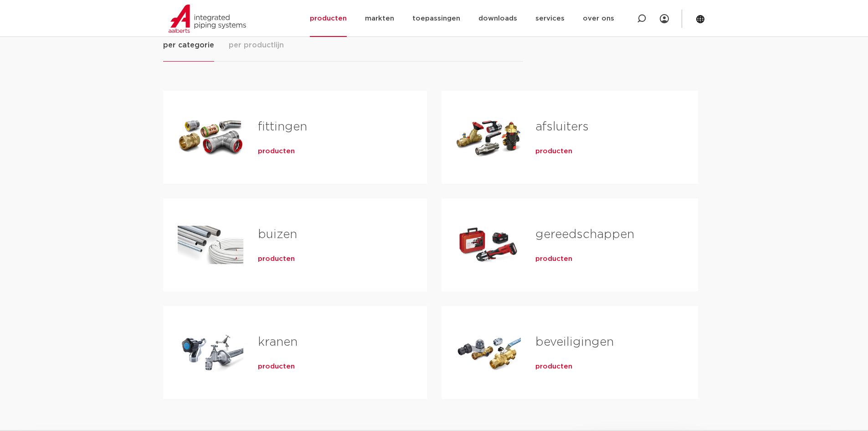 The image size is (868, 431). What do you see at coordinates (283, 127) in the screenshot?
I see `a: fittingen` at bounding box center [283, 127].